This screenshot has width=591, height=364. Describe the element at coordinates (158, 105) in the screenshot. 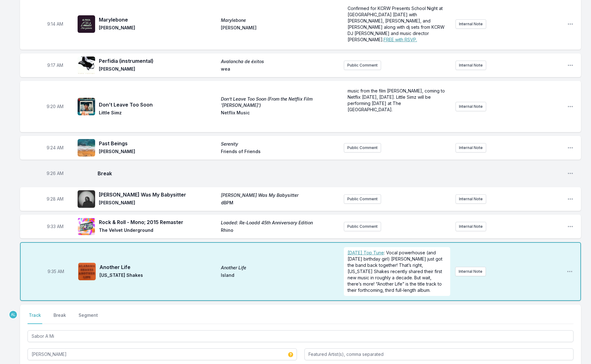

I see `span: Don’t Leave Too Soon` at that location.